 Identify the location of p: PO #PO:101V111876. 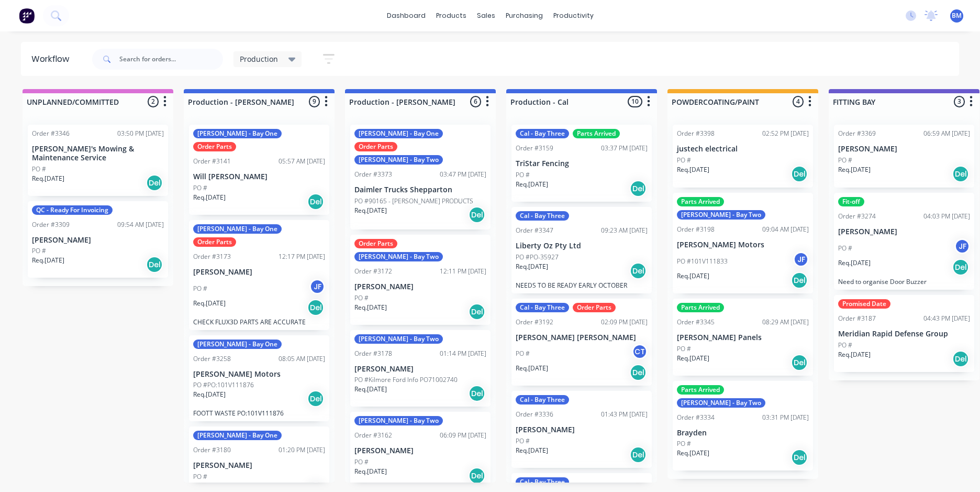
(224, 385).